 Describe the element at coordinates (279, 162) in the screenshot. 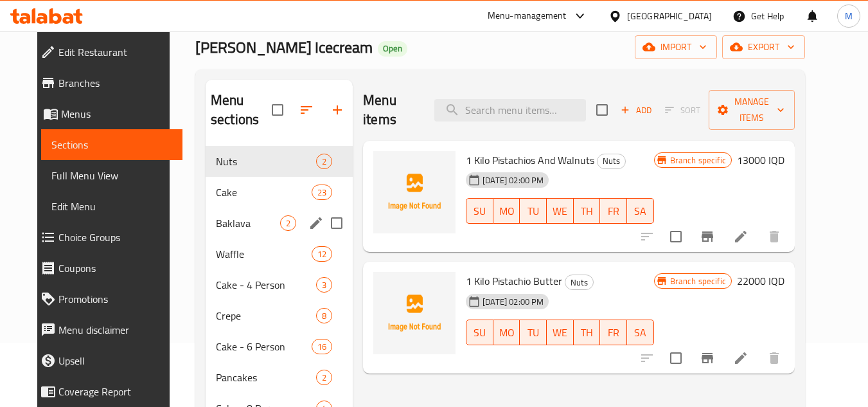

I see `div: Nuts2` at that location.